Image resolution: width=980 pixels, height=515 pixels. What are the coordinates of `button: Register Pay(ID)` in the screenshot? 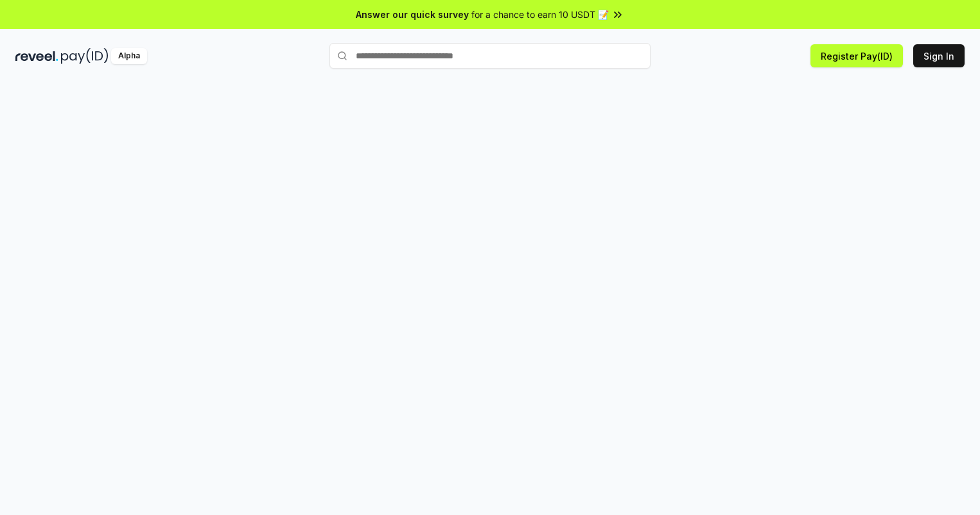 It's located at (857, 56).